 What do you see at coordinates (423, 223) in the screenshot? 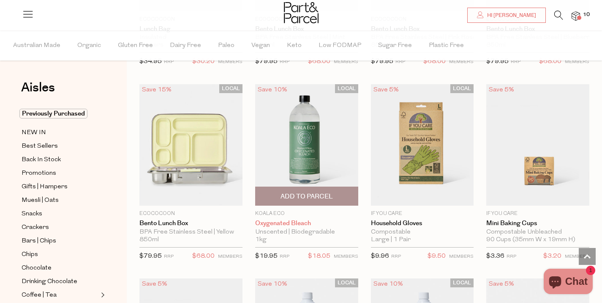
I see `a: Household Gloves` at bounding box center [423, 223].